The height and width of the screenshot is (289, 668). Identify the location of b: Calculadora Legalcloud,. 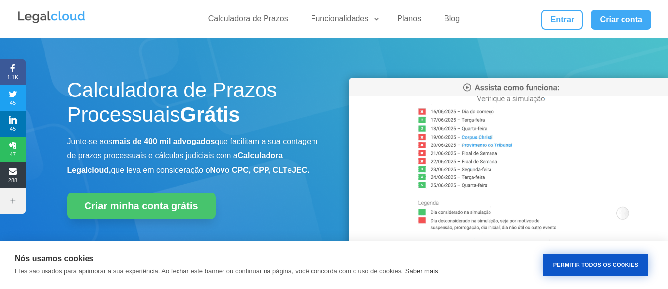
(175, 163).